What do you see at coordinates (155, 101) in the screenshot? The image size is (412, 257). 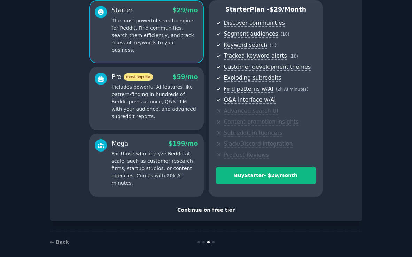 I see `p: Includes powerful AI features like pattern-finding in hundreds of Reddit posts at once, Q&A LLM w...` at bounding box center [155, 101].